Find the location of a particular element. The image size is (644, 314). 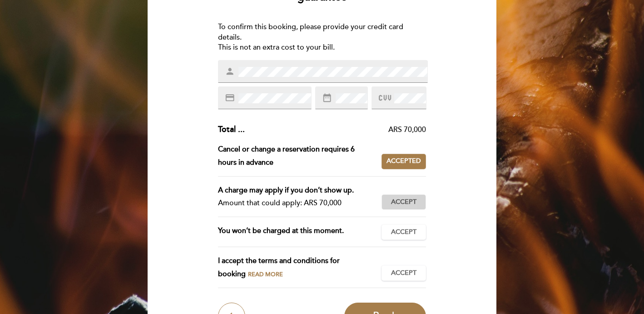

i: credit_card is located at coordinates (230, 98).